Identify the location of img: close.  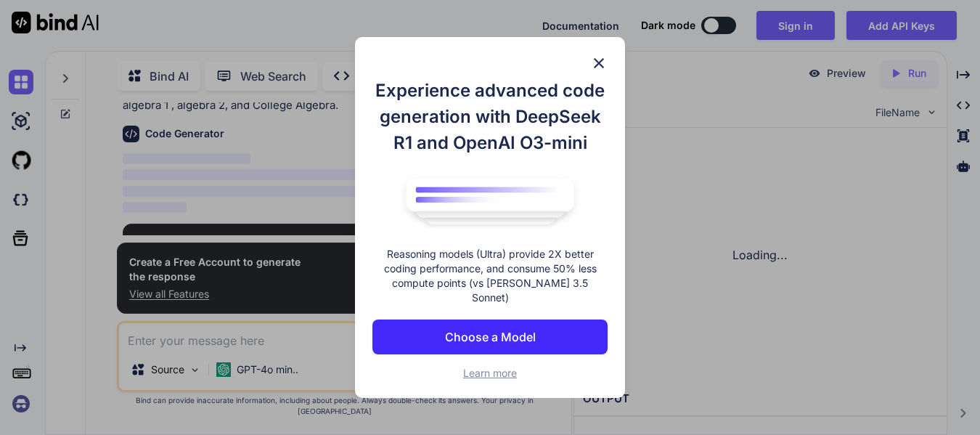
(599, 63).